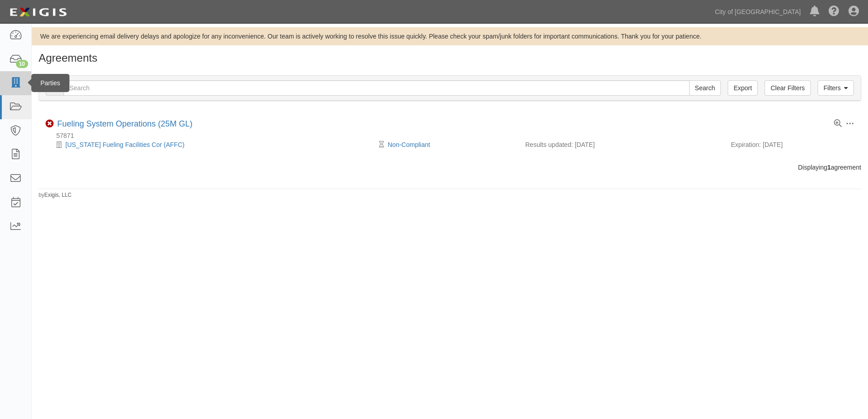  I want to click on div: Fueling System Operations (25M GL), so click(125, 125).